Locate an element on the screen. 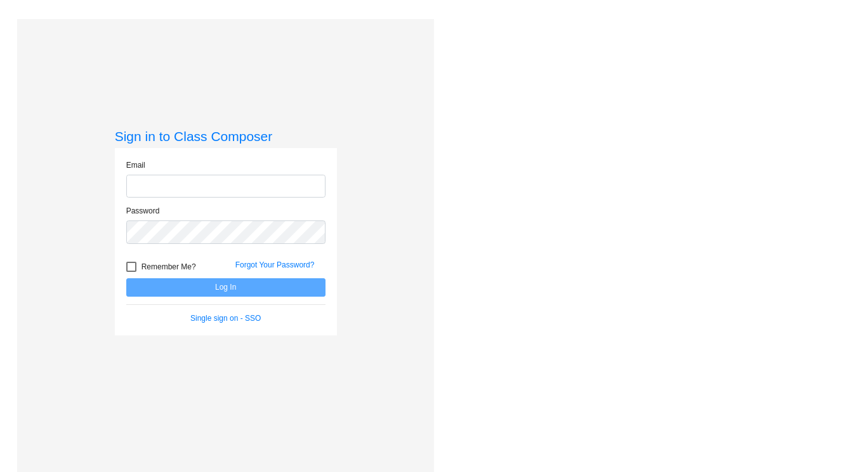  h3: Sign in to Class Composer is located at coordinates (226, 136).